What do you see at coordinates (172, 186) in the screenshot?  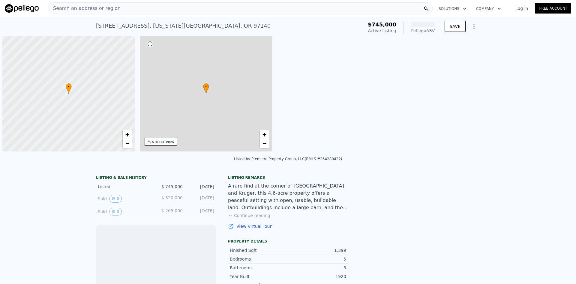 I see `span: $ 745,000` at bounding box center [172, 186].